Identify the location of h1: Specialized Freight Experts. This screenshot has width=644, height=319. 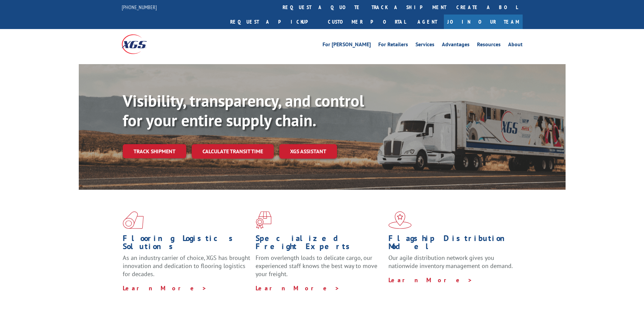
(319, 244).